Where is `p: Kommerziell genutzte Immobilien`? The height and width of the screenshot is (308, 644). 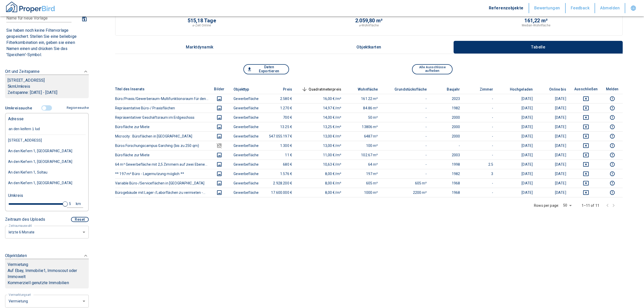
p: Kommerziell genutzte Immobilien is located at coordinates (47, 282).